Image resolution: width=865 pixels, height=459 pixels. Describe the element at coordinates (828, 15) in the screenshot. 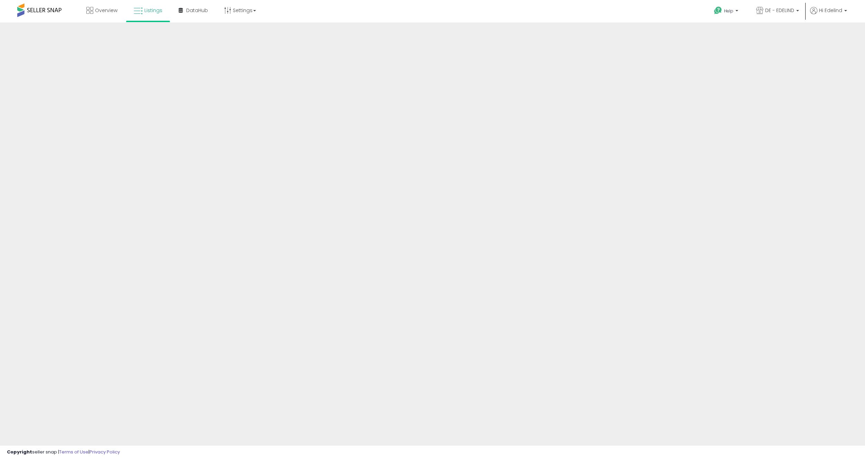

I see `a: Hi Edelind` at that location.